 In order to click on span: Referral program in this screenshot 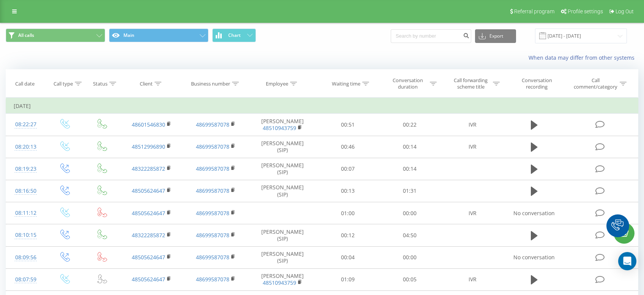, I will do `click(534, 11)`.